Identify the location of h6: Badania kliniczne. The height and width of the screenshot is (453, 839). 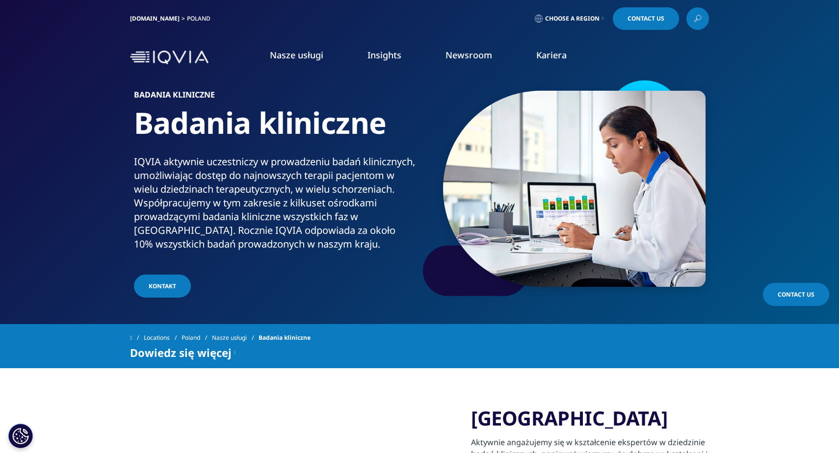
(275, 98).